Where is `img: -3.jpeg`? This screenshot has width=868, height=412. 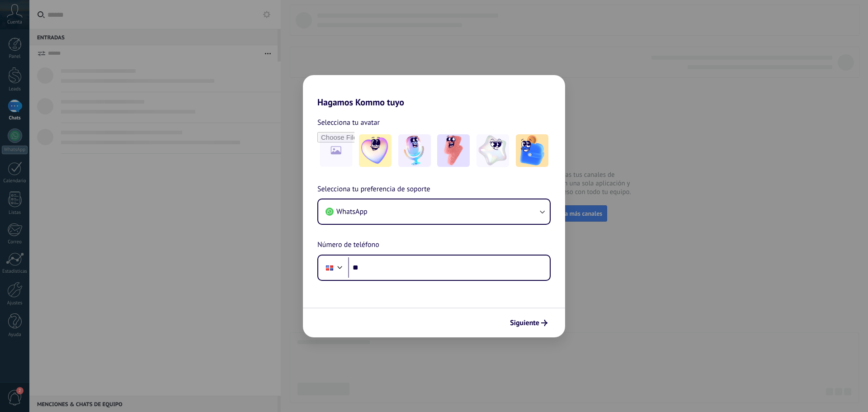 img: -3.jpeg is located at coordinates (453, 151).